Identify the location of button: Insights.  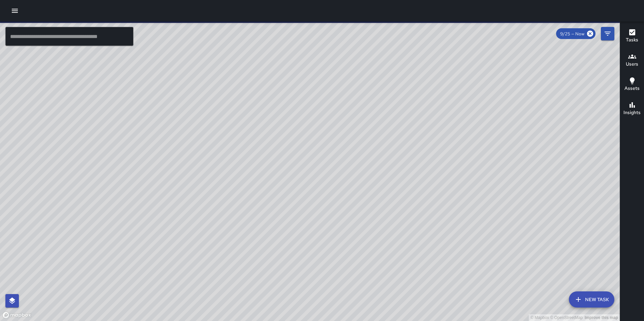
(632, 109).